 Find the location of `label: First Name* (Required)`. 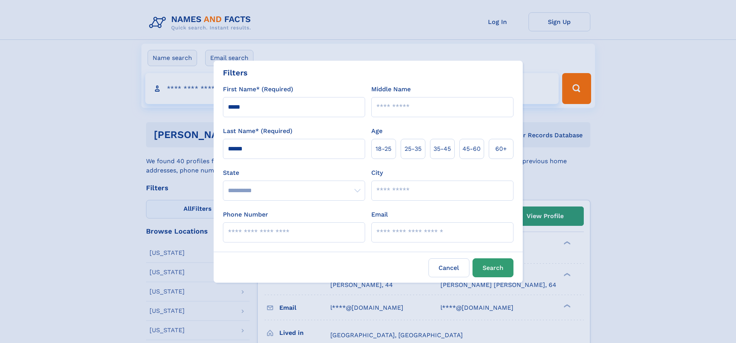

label: First Name* (Required) is located at coordinates (258, 89).